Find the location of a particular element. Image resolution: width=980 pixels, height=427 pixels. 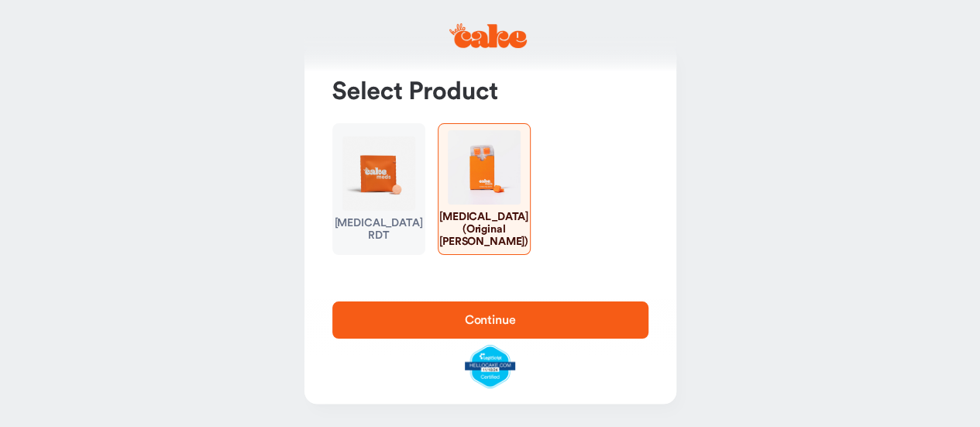

button: Continue is located at coordinates (490, 320).